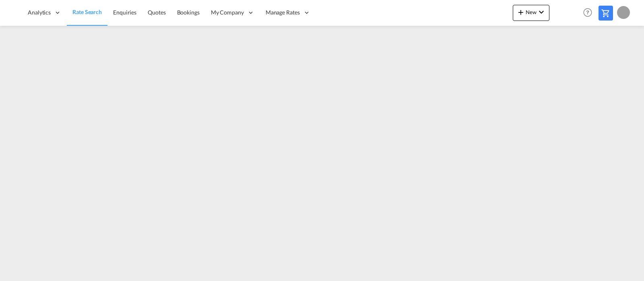 Image resolution: width=644 pixels, height=281 pixels. What do you see at coordinates (227, 12) in the screenshot?
I see `span: My Company` at bounding box center [227, 12].